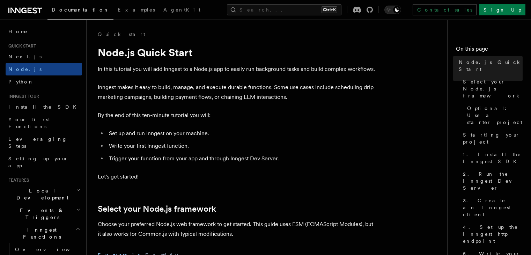  What do you see at coordinates (490, 66) in the screenshot?
I see `span: Node.js Quick Start` at bounding box center [490, 66].